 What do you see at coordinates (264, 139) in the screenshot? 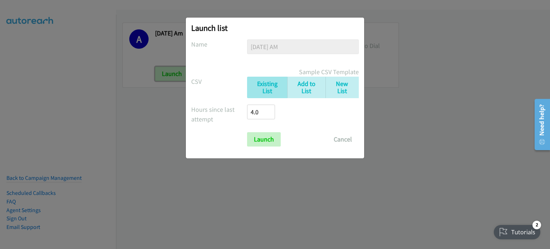
I see `input: Launch` at bounding box center [264, 139].